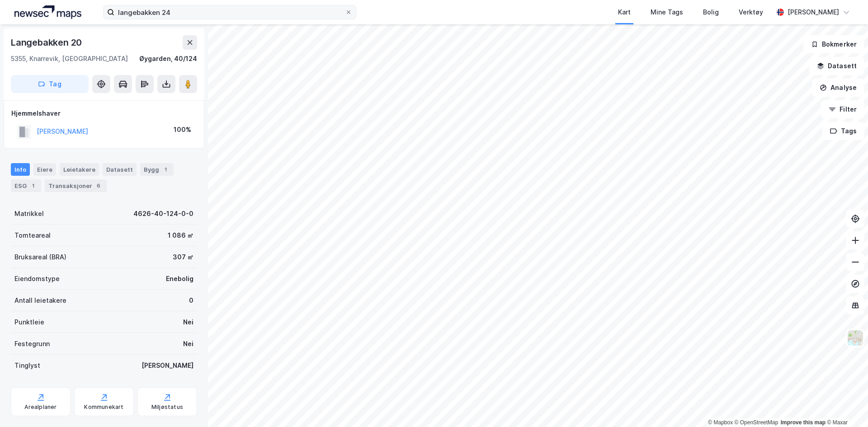 This screenshot has width=868, height=427. What do you see at coordinates (843, 109) in the screenshot?
I see `button: Filter` at bounding box center [843, 109].